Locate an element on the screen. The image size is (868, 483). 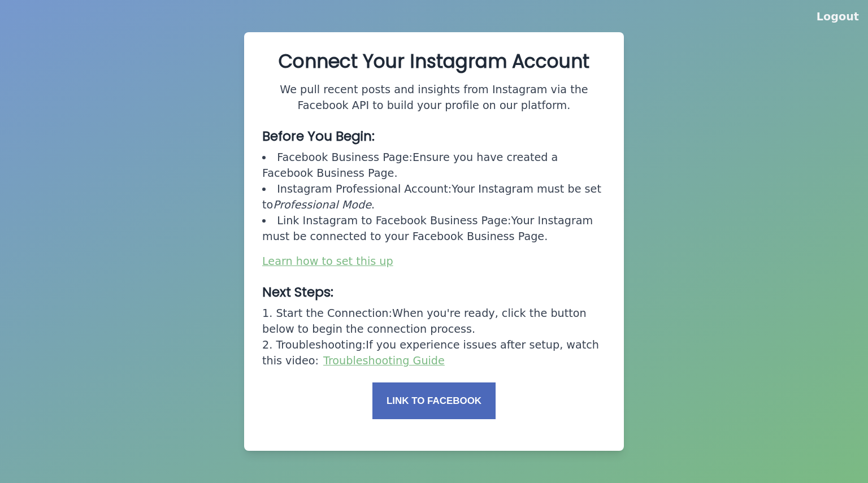
li: Your Instagram must be set to . is located at coordinates (434, 197).